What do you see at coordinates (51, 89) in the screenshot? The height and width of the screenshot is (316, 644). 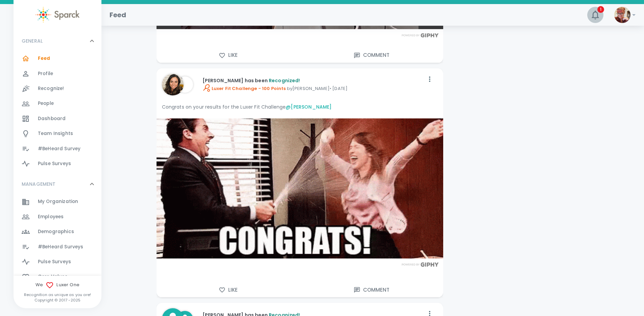 I see `span: Recognize!` at bounding box center [51, 89].